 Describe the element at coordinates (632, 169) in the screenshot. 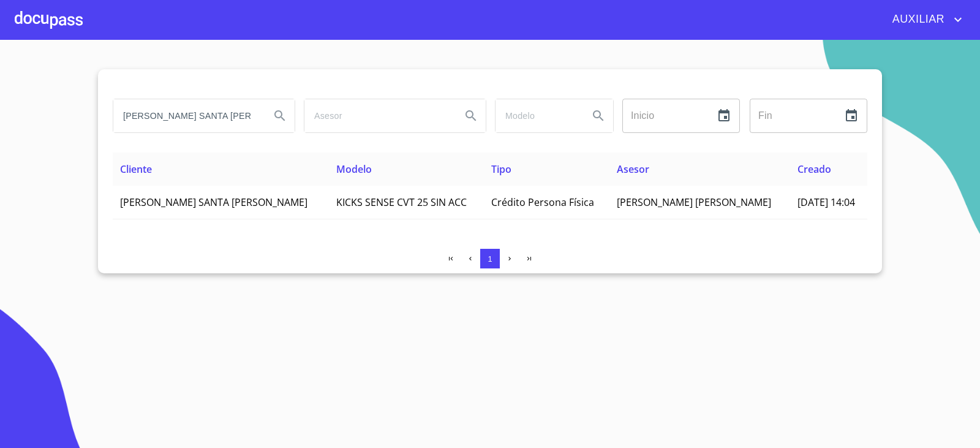

I see `span: Asesor` at that location.